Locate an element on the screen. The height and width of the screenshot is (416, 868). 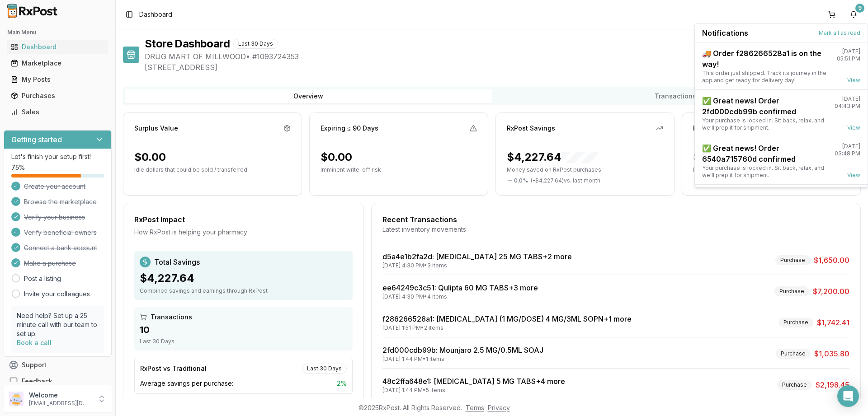
span: $1,650.00 is located at coordinates (832, 261).